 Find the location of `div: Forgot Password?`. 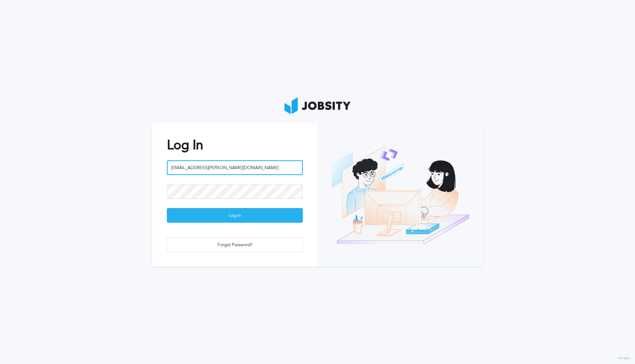

div: Forgot Password? is located at coordinates (235, 245).